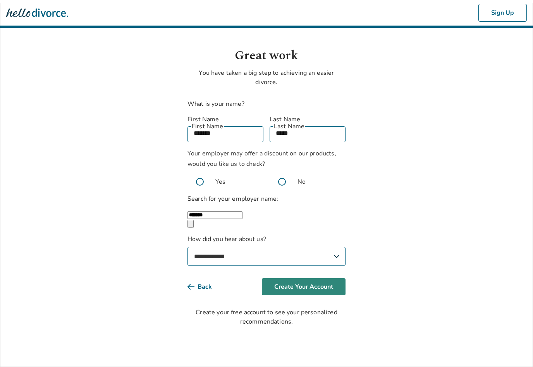 The width and height of the screenshot is (533, 367). What do you see at coordinates (233, 199) in the screenshot?
I see `label: Search for your employer name:` at bounding box center [233, 199].